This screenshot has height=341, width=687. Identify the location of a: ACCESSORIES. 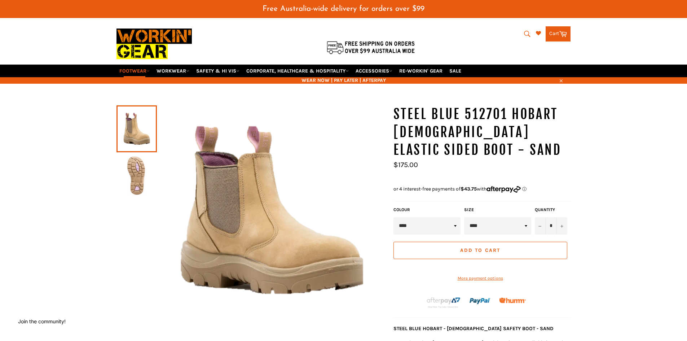
(374, 71).